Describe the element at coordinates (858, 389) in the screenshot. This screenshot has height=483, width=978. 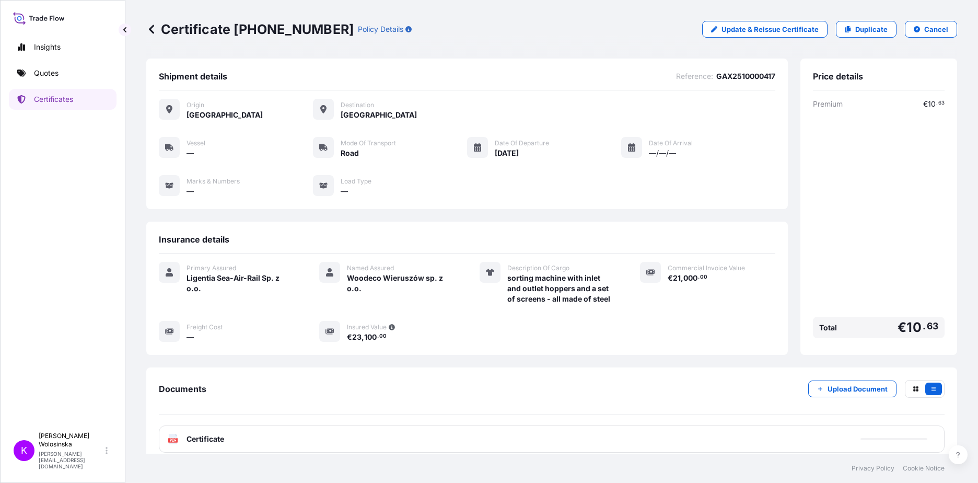
I see `p: Upload Document` at that location.